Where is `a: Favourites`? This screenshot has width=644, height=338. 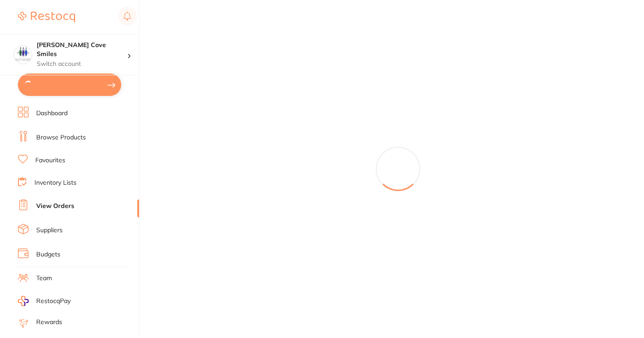 a: Favourites is located at coordinates (50, 160).